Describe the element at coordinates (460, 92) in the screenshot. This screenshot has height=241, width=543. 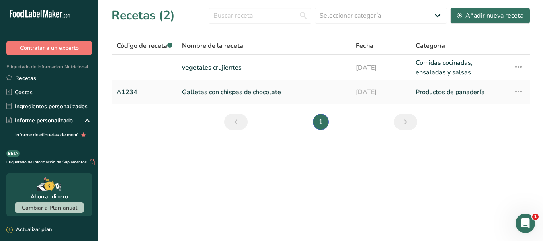
I see `a: Productos de panadería` at that location.